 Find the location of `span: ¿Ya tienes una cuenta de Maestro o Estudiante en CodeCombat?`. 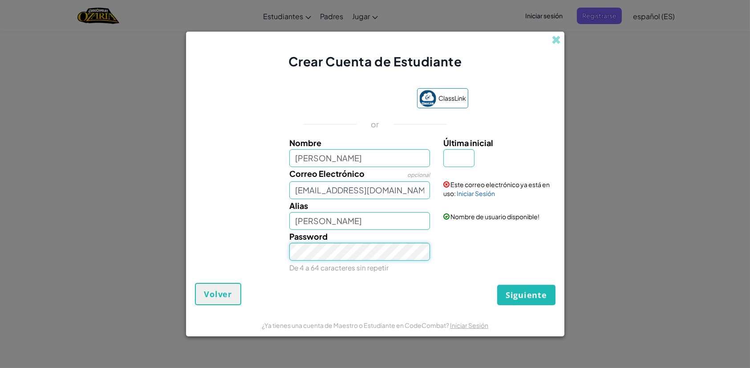

span: ¿Ya tienes una cuenta de Maestro o Estudiante en CodeCombat? is located at coordinates (356, 325).